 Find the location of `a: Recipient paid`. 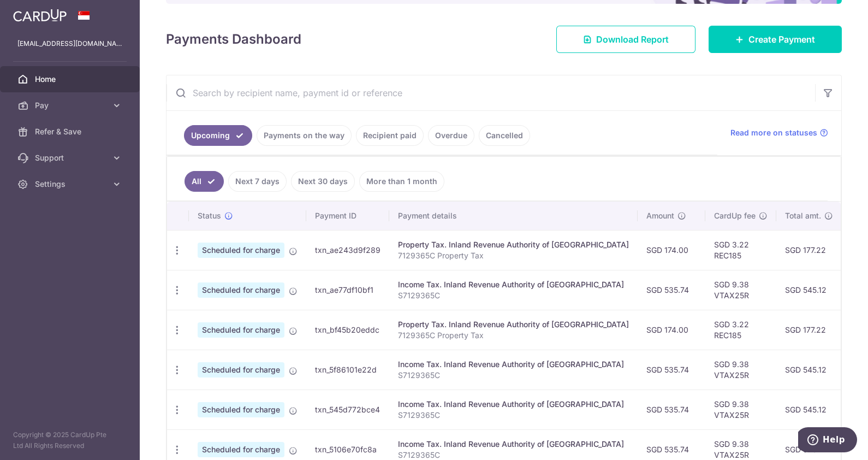

a: Recipient paid is located at coordinates (390, 136).